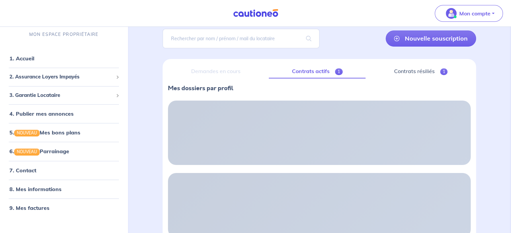 This screenshot has height=233, width=511. What do you see at coordinates (241, 39) in the screenshot?
I see `input: Rechercher par nom / prénom / mail du locataire` at bounding box center [241, 39].